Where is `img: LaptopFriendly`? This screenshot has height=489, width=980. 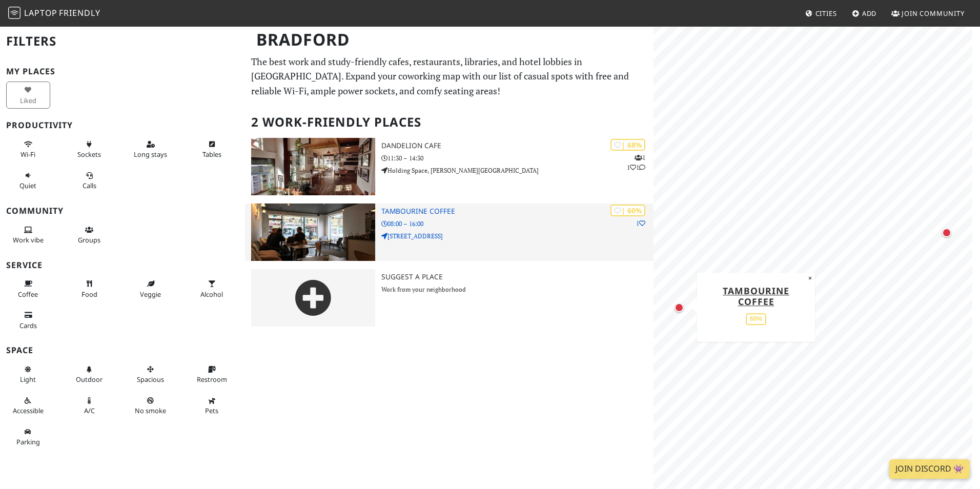
img: LaptopFriendly is located at coordinates (14, 13).